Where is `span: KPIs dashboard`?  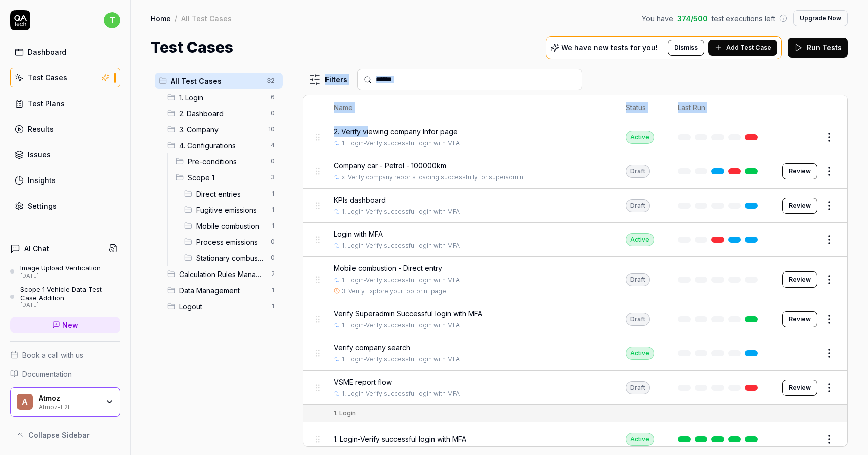 span: KPIs dashboard is located at coordinates (360, 199).